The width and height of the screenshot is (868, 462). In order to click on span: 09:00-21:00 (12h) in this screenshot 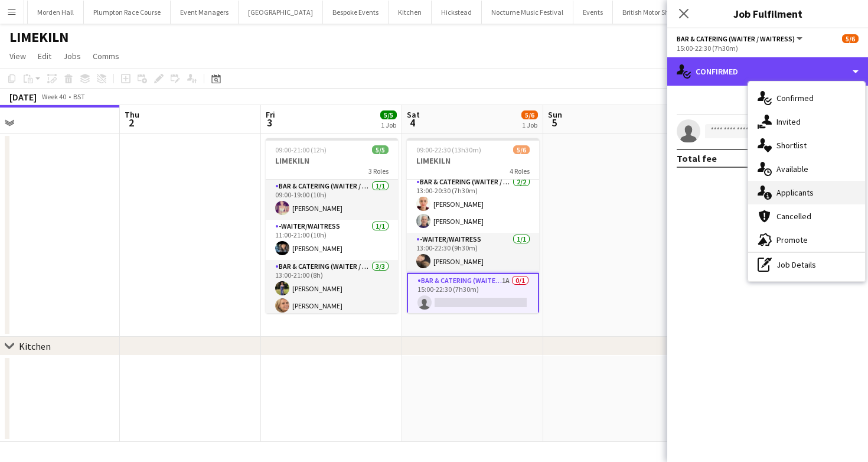, I will do `click(301, 150)`.